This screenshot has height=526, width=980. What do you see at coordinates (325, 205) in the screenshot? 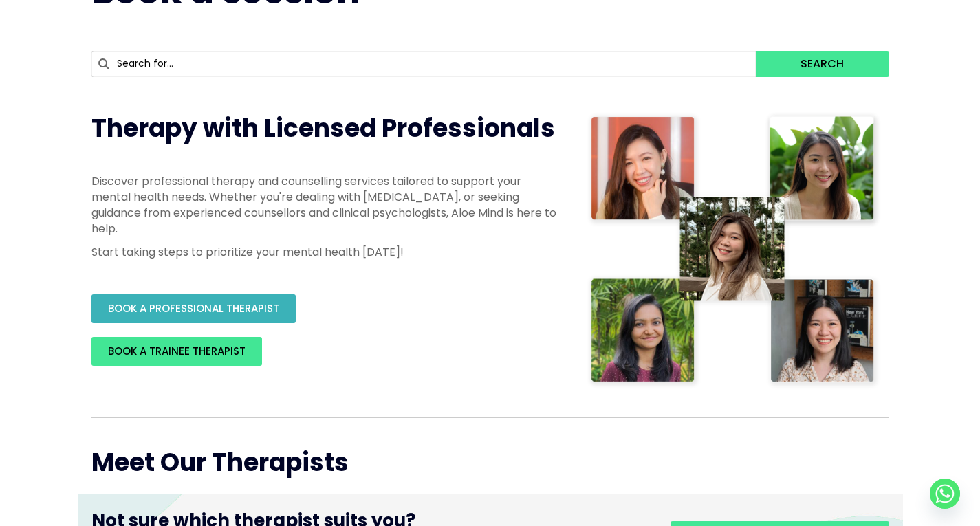
I see `p: Discover professional therapy and counselling services tailored to support your mental health nee...` at bounding box center [325, 205].